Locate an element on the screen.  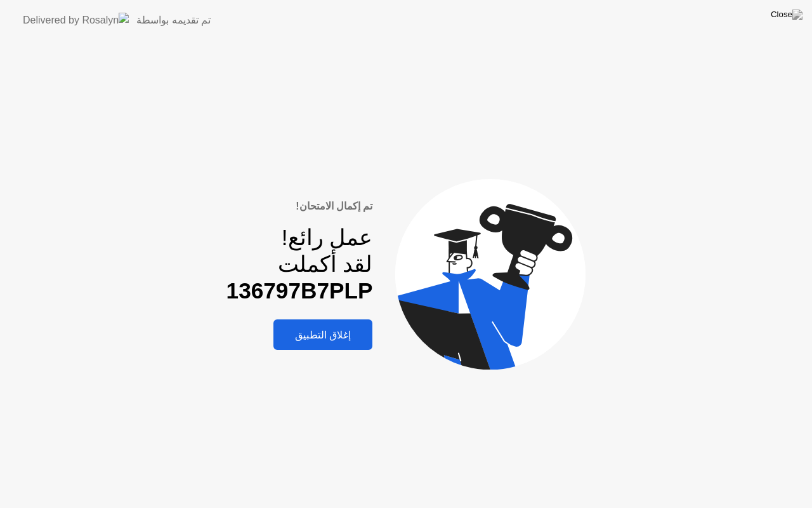
div: إغلاق التطبيق is located at coordinates (323, 334).